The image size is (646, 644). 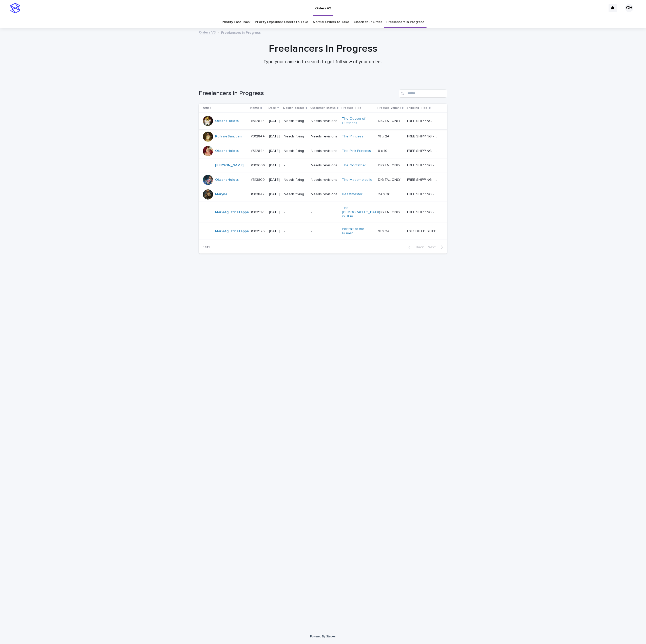 What do you see at coordinates (15, 8) in the screenshot?
I see `img: stacker-logo-s-only.png` at bounding box center [15, 8].